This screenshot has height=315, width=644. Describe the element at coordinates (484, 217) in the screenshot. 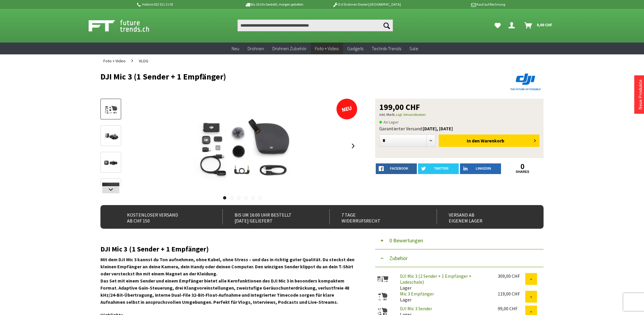

I see `div: Versand ab eigenem Lager` at that location.